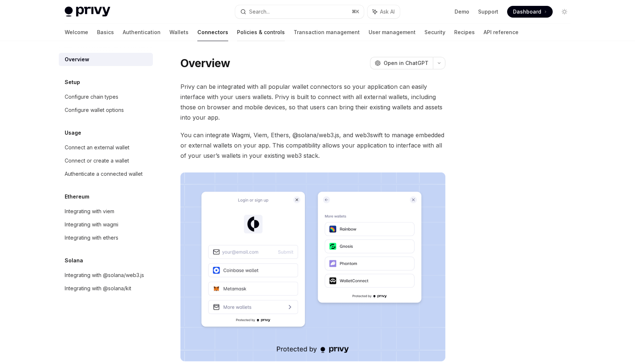 Image resolution: width=635 pixels, height=364 pixels. Describe the element at coordinates (106, 110) in the screenshot. I see `a: Configure wallet options` at that location.